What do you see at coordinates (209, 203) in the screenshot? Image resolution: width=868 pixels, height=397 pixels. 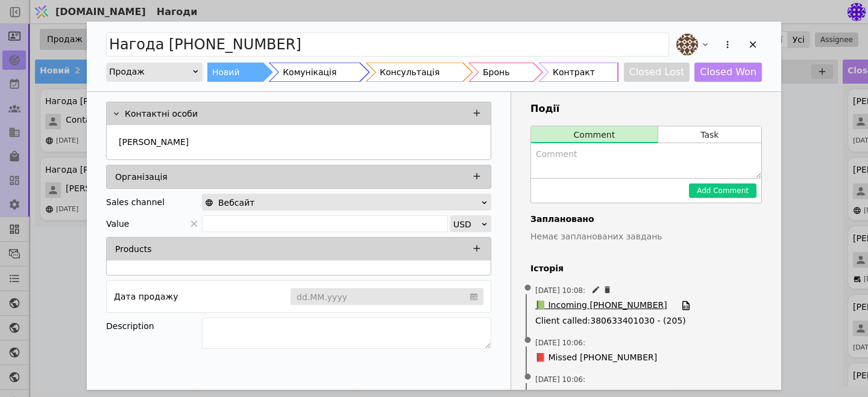 I see `img: online-store.svg` at bounding box center [209, 203].